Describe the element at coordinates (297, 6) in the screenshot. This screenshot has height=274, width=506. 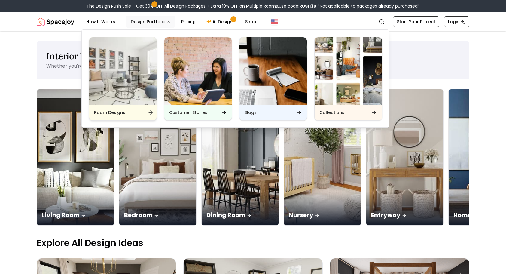
I see `span: Use code:` at that location.